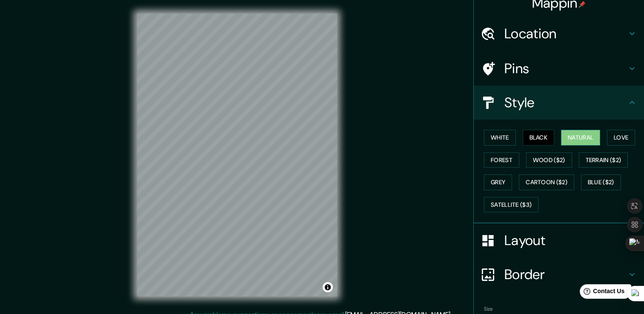  What do you see at coordinates (559, 274) in the screenshot?
I see `div: Border` at bounding box center [559, 274].